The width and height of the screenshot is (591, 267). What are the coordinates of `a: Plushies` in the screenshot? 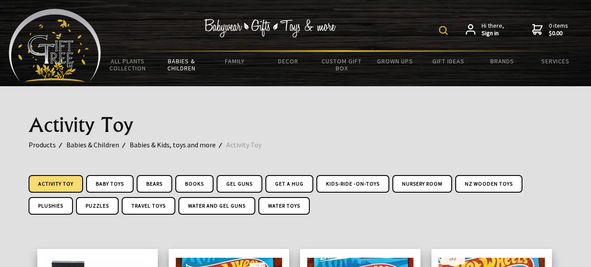 It's located at (51, 206).